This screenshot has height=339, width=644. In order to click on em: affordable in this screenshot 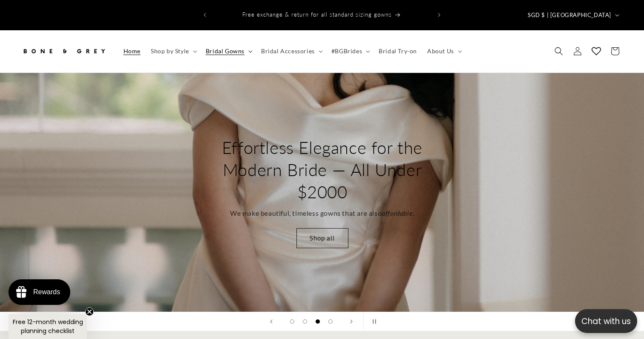, I will do `click(397, 213)`.